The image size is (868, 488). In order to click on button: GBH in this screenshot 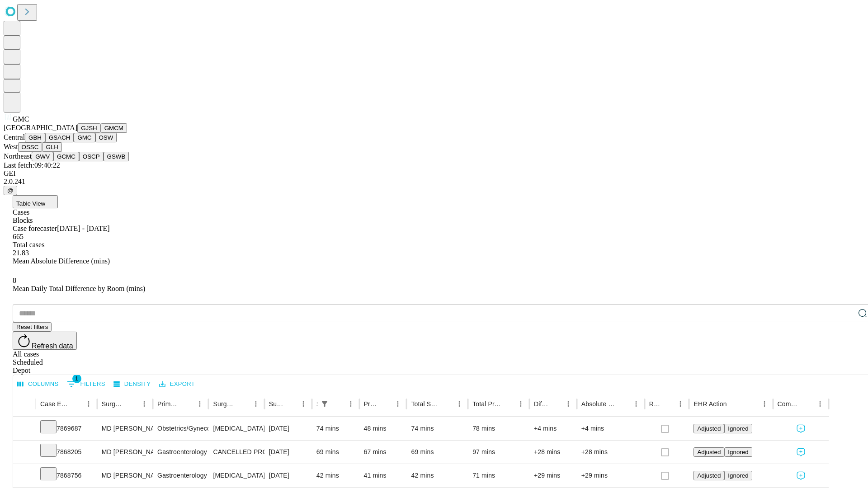, I will do `click(35, 138)`.